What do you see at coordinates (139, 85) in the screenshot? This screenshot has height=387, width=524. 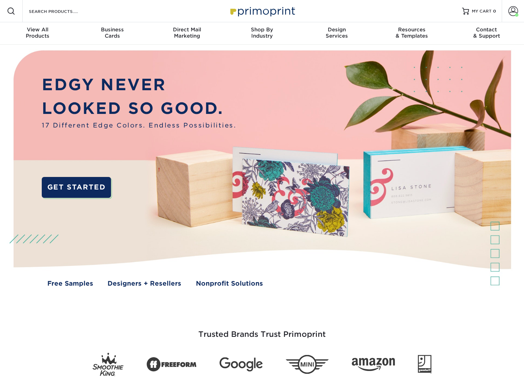 I see `p: EDGY NEVER` at bounding box center [139, 85].